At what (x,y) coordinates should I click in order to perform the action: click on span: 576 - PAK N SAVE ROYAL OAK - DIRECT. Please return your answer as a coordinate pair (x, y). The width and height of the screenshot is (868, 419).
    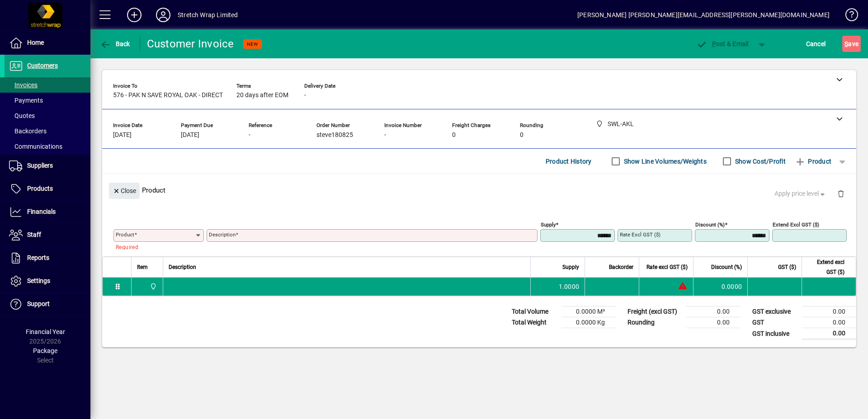
    Looking at the image, I should click on (167, 96).